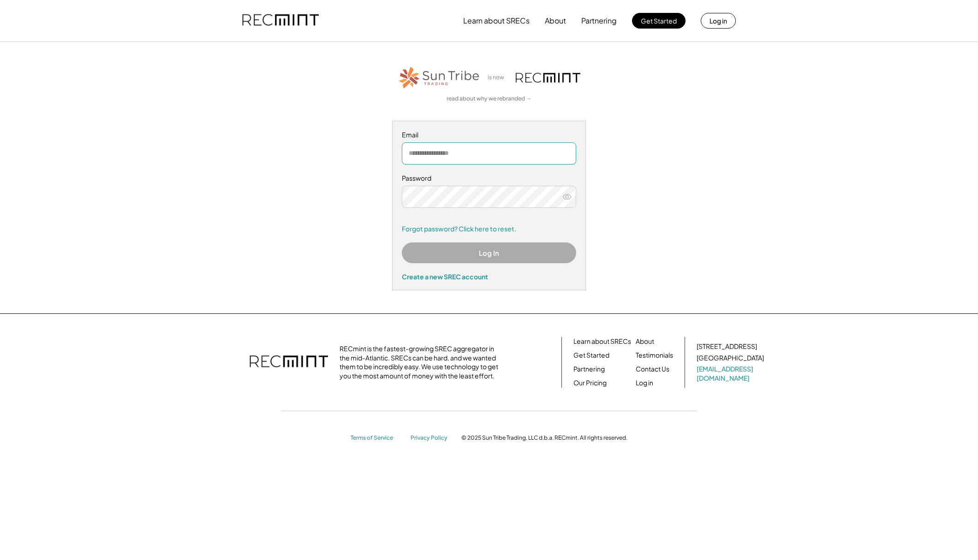  I want to click on a: Learn about SRECs, so click(602, 342).